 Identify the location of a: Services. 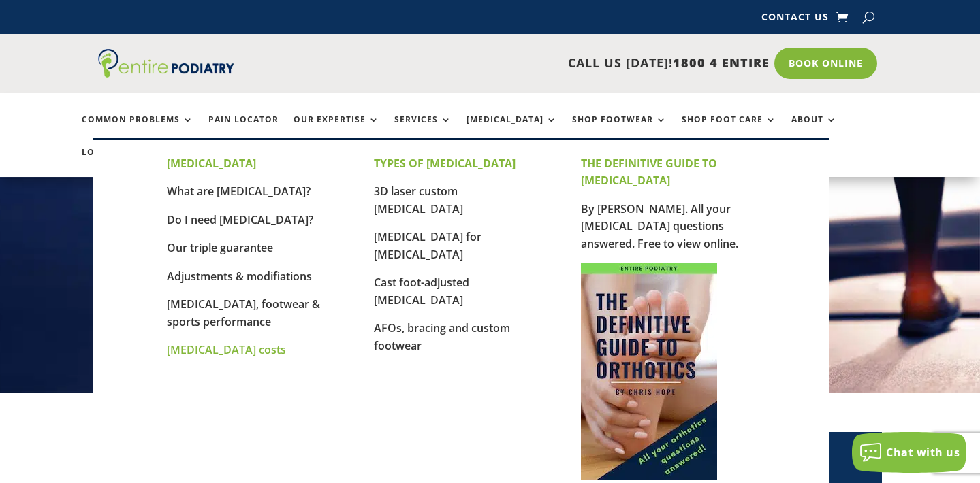
(423, 129).